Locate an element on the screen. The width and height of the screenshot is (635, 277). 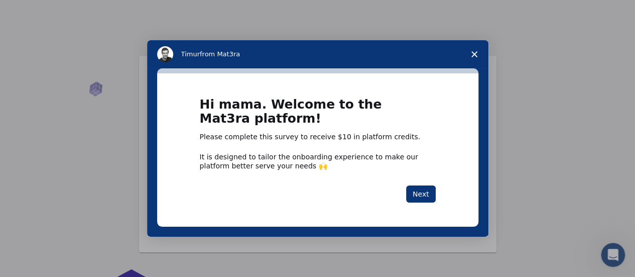
div: Please complete this survey to receive $10 in platform credits. is located at coordinates (318, 137).